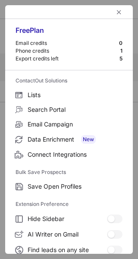  What do you see at coordinates (69, 125) in the screenshot?
I see `label: Email Campaign` at bounding box center [69, 125].